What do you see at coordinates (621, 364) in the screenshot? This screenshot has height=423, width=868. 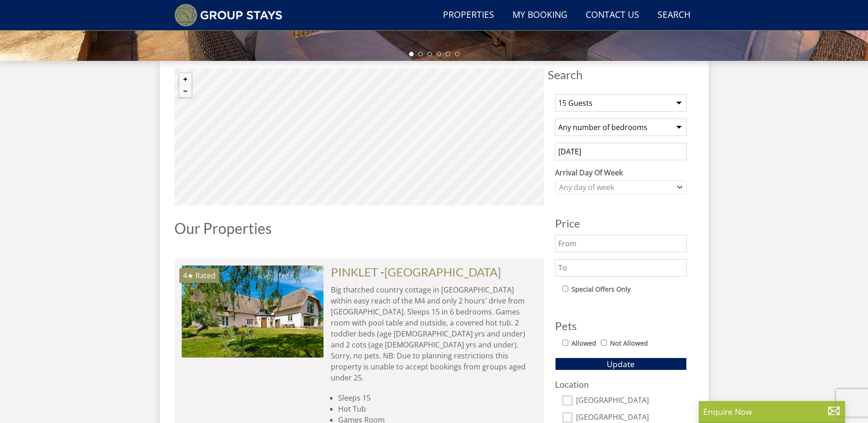 I see `button: Update` at bounding box center [621, 364].